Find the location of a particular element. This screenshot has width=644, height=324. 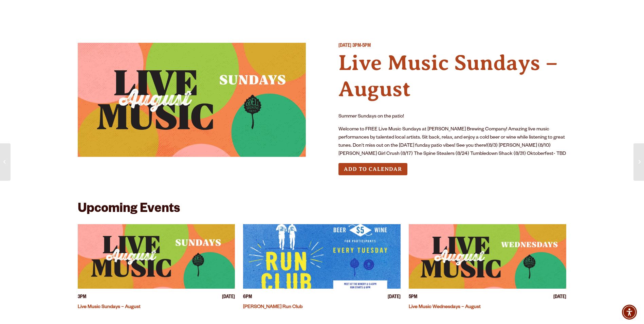

a: Impact is located at coordinates (456, 12).